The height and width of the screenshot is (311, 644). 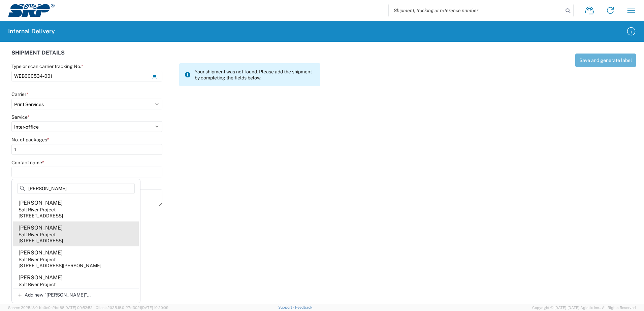 I want to click on h2: Internal Delivery, so click(x=31, y=31).